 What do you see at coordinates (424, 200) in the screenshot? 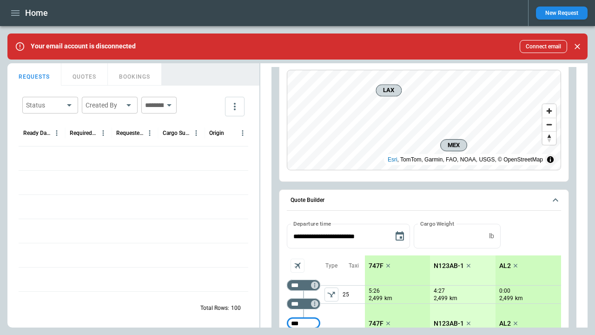
I see `button: Quote Builder` at bounding box center [424, 200].